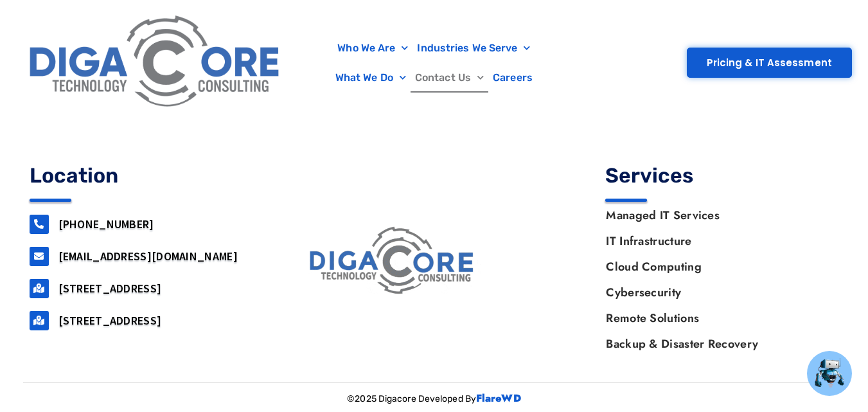  What do you see at coordinates (39, 257) in the screenshot?
I see `a: support@digacore.com` at bounding box center [39, 257].